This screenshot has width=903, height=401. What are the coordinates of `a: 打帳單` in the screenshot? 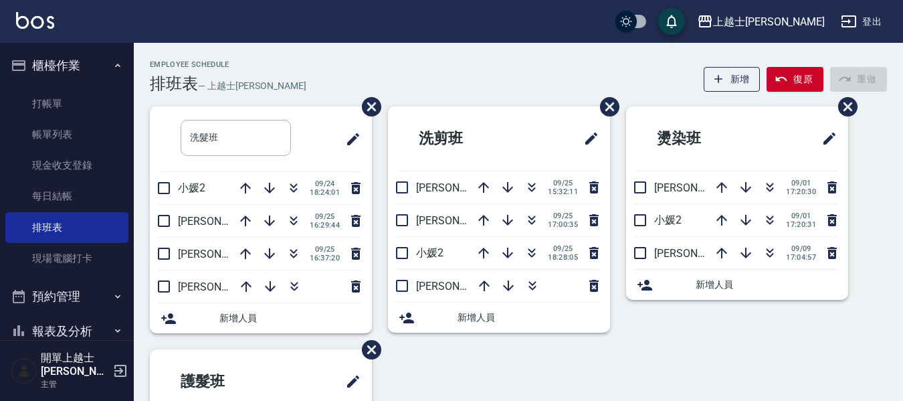 It's located at (67, 104).